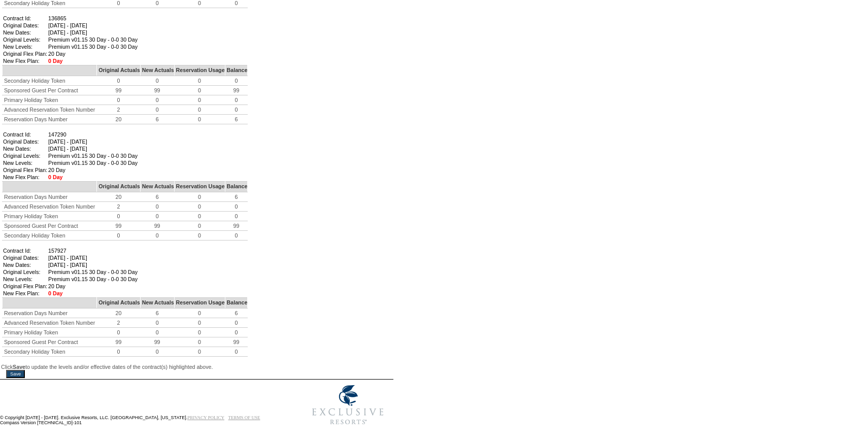 This screenshot has height=445, width=868. What do you see at coordinates (93, 251) in the screenshot?
I see `td: 157927` at bounding box center [93, 251].